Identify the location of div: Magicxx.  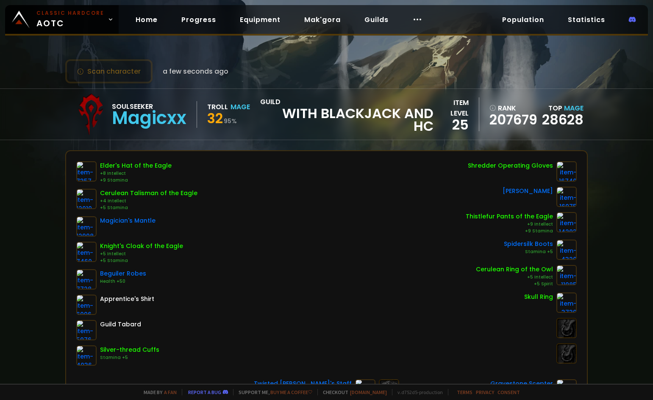
(149, 118).